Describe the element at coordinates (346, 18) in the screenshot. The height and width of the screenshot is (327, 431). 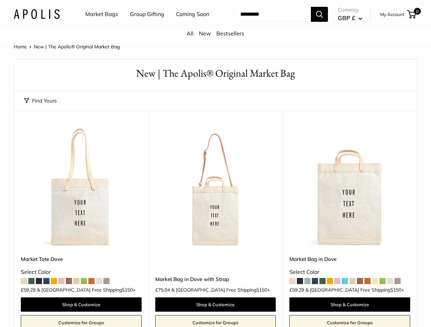
I see `span: GBP £` at that location.